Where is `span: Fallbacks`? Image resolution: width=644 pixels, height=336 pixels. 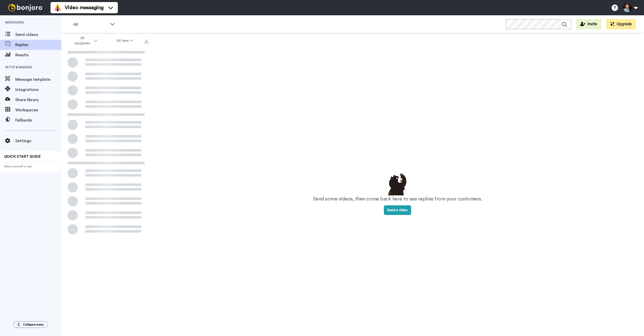 span: Fallbacks is located at coordinates (38, 120).